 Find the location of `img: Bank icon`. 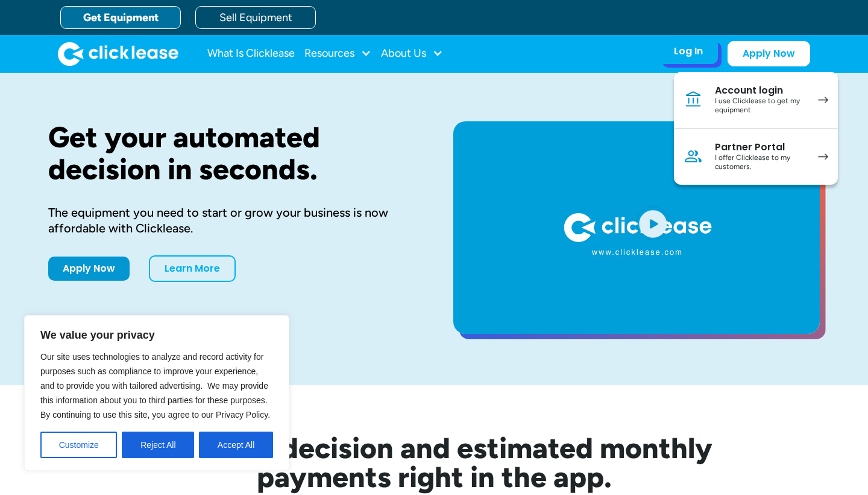

img: Bank icon is located at coordinates (693, 99).